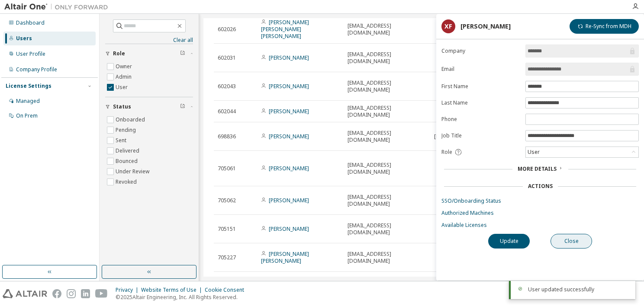 The image size is (644, 306). I want to click on span: 602031, so click(227, 58).